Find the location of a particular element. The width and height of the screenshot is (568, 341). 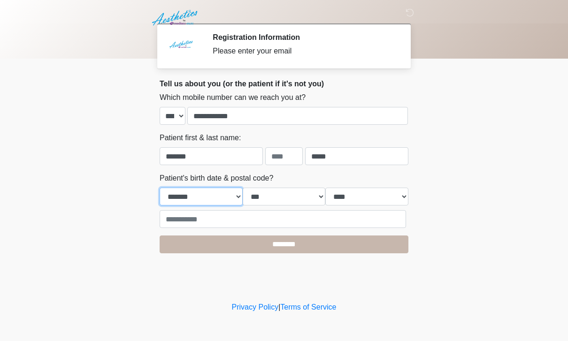

label: Which mobile number can we reach you at? is located at coordinates (232, 98).